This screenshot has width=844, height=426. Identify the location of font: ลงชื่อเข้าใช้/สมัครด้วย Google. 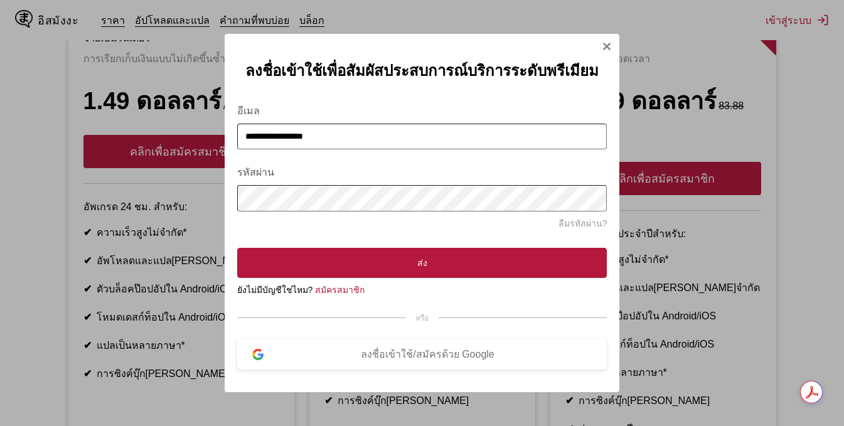
(427, 354).